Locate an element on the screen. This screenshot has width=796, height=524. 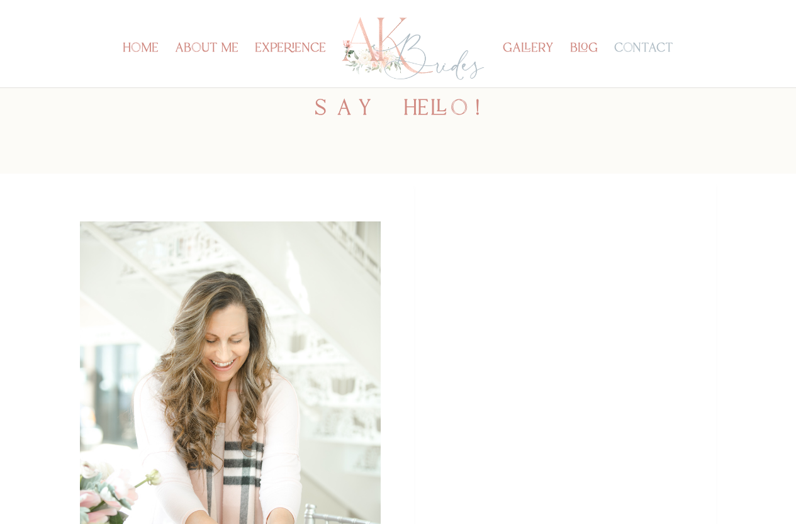
h2: say hello! is located at coordinates (398, 112).